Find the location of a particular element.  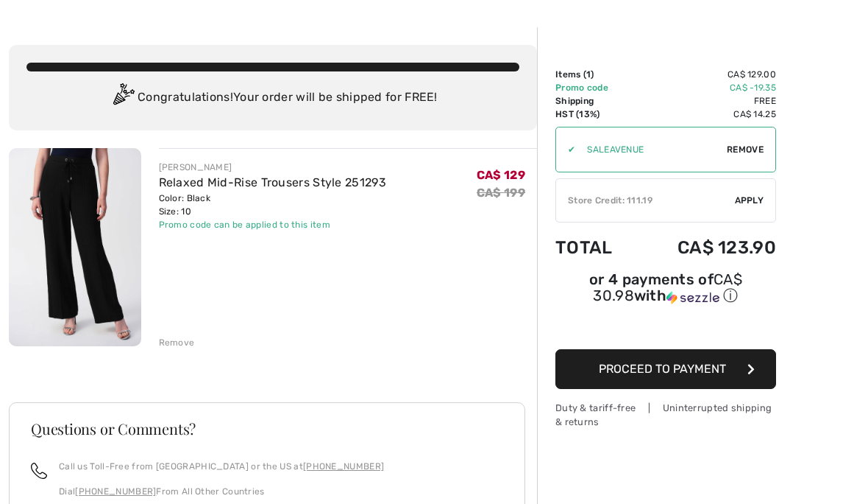

span: Remove is located at coordinates (746, 149).